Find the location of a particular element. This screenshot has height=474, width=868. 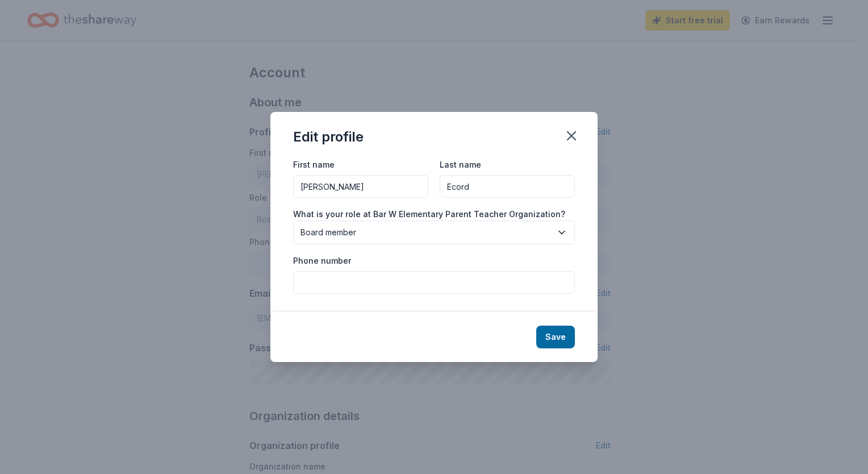

label: First name is located at coordinates (314, 165).